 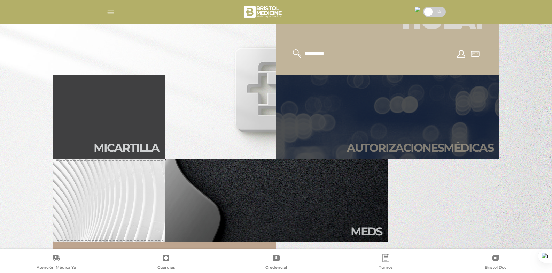 I want to click on img: bristol-medicine-blanco.png, so click(x=263, y=12).